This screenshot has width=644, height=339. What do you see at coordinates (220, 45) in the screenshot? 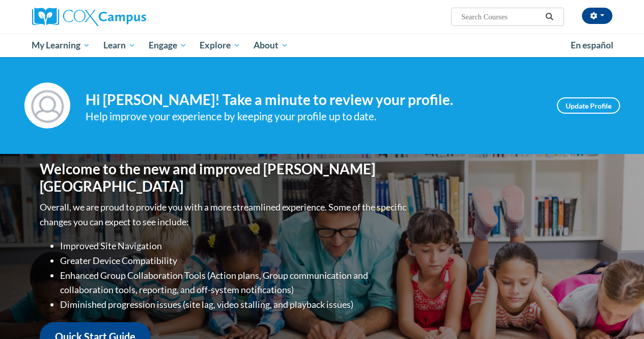
I see `span: Explore` at bounding box center [220, 45].